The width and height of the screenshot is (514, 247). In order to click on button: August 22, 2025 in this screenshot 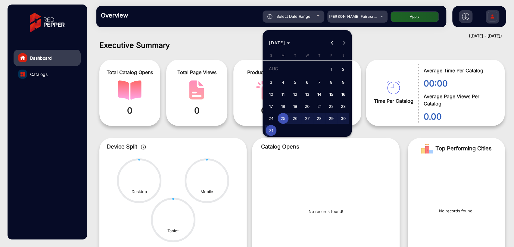, I will do `click(332, 106)`.